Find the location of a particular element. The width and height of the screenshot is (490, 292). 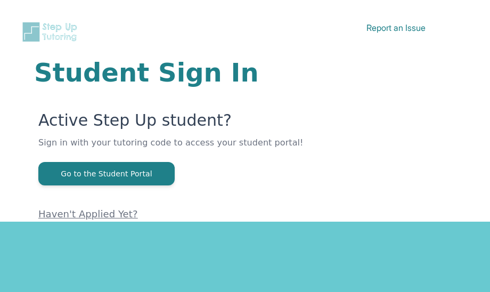

a: Go to the Student Portal is located at coordinates (106, 173).